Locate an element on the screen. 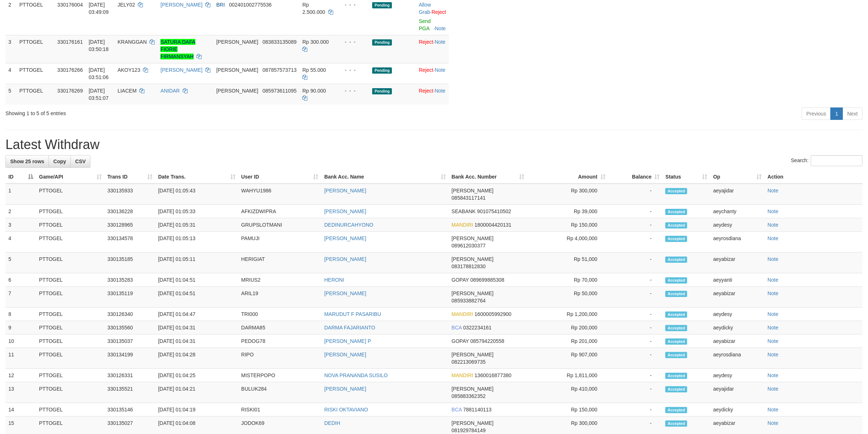  td: BULUK284 is located at coordinates (280, 392).